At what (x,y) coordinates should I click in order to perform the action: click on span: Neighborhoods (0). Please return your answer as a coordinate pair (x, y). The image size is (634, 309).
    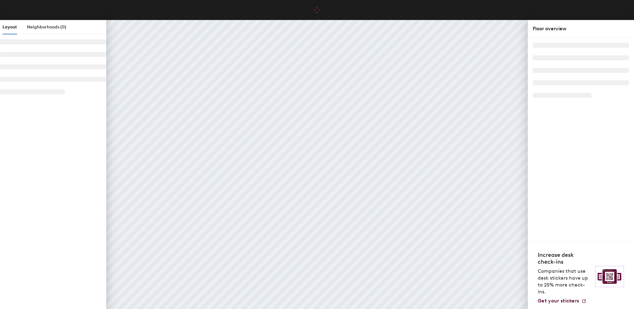
    Looking at the image, I should click on (47, 27).